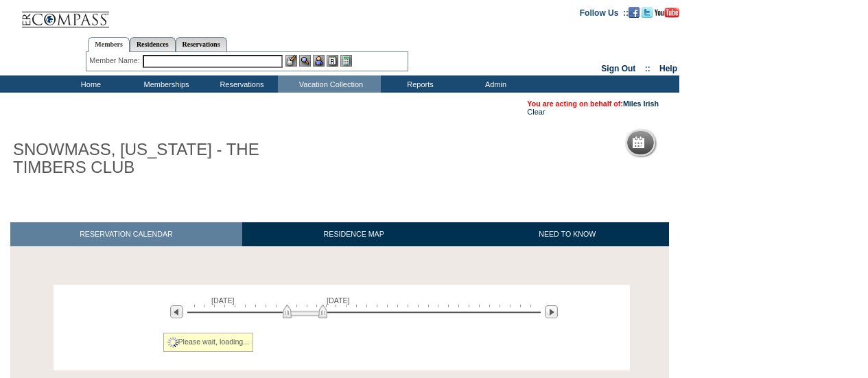  What do you see at coordinates (153, 44) in the screenshot?
I see `a: Residences` at bounding box center [153, 44].